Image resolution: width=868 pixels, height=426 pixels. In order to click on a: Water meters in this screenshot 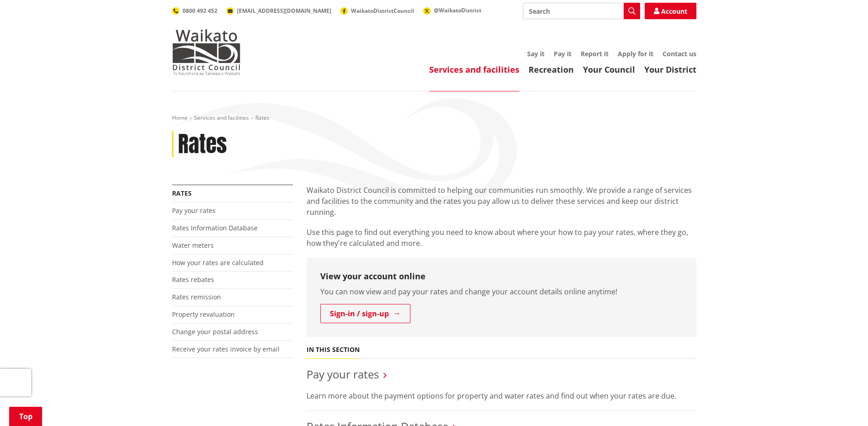, I will do `click(192, 245)`.